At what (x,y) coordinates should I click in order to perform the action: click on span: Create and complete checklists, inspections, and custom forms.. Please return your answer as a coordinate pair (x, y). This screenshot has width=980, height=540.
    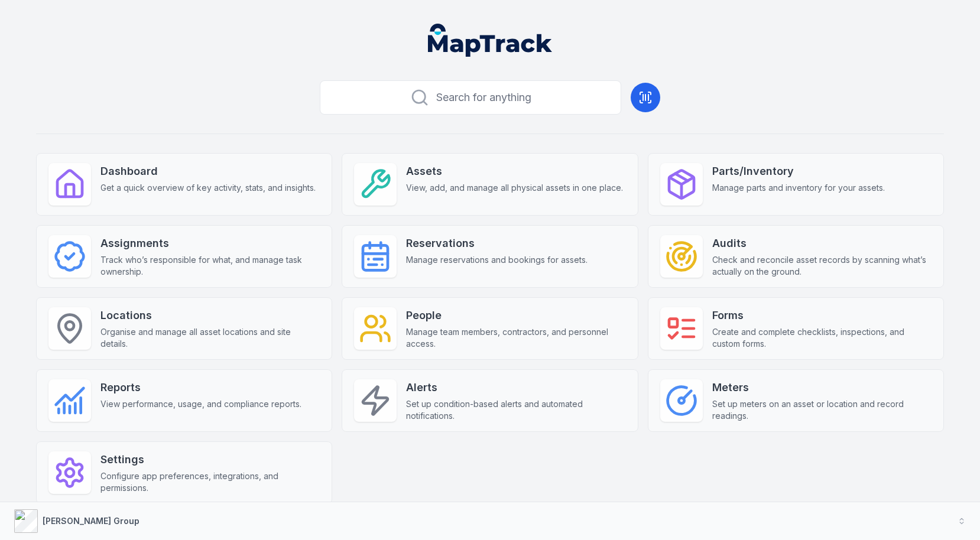
    Looking at the image, I should click on (822, 338).